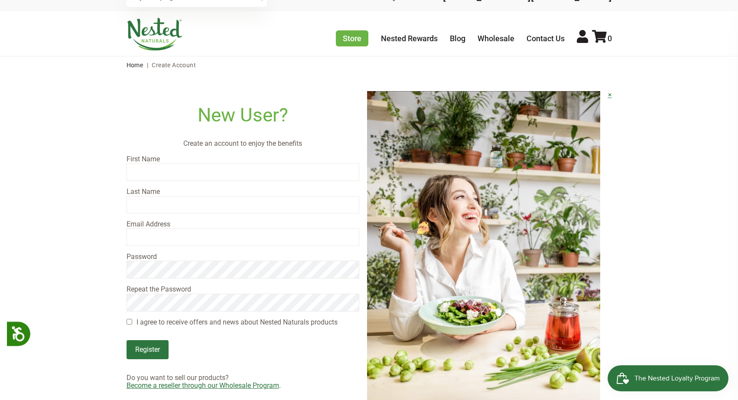 The width and height of the screenshot is (738, 400). What do you see at coordinates (243, 257) in the screenshot?
I see `label: Password` at bounding box center [243, 257].